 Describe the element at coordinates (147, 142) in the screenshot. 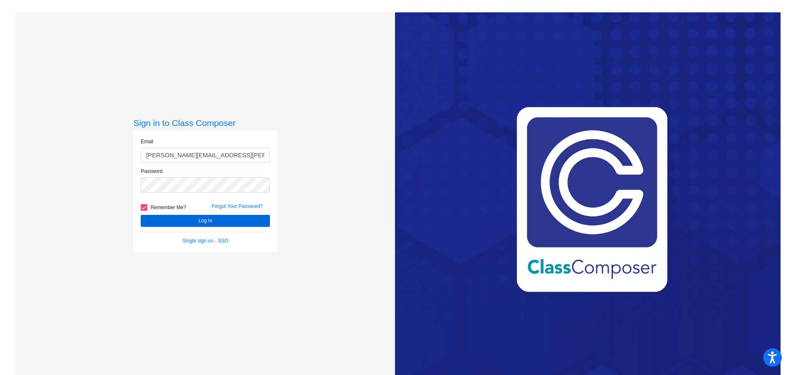

I see `label: Email` at that location.